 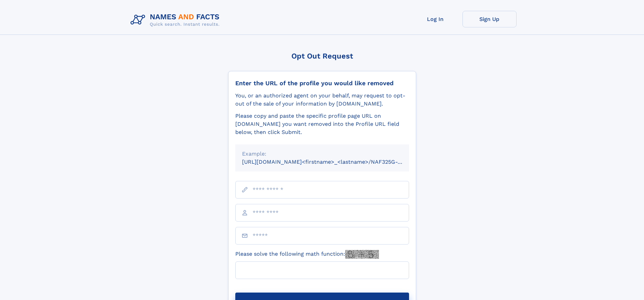 What do you see at coordinates (322, 154) in the screenshot?
I see `div: Example:` at bounding box center [322, 154].